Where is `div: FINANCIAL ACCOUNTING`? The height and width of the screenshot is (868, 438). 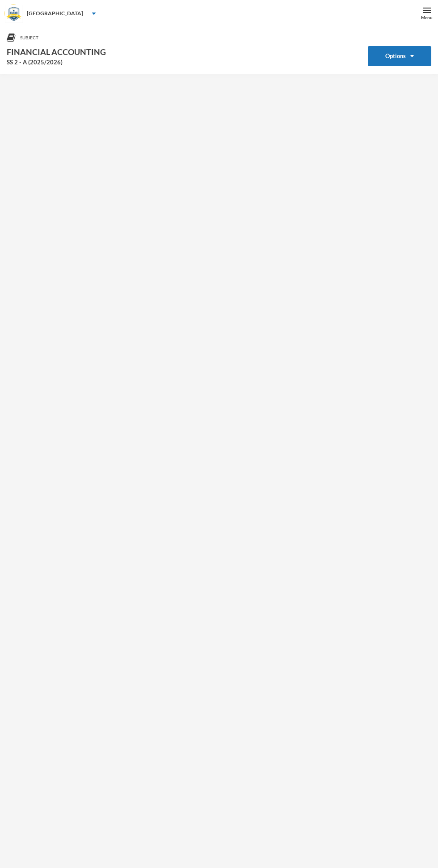 div: FINANCIAL ACCOUNTING is located at coordinates (181, 56).